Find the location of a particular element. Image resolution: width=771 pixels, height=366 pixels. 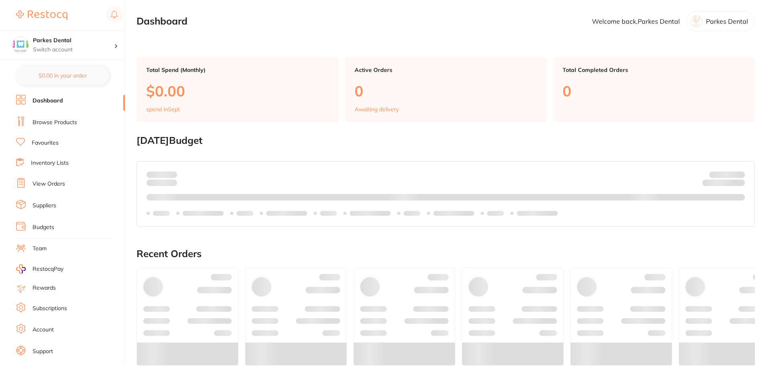

img: Parkes Dental is located at coordinates (20, 45).